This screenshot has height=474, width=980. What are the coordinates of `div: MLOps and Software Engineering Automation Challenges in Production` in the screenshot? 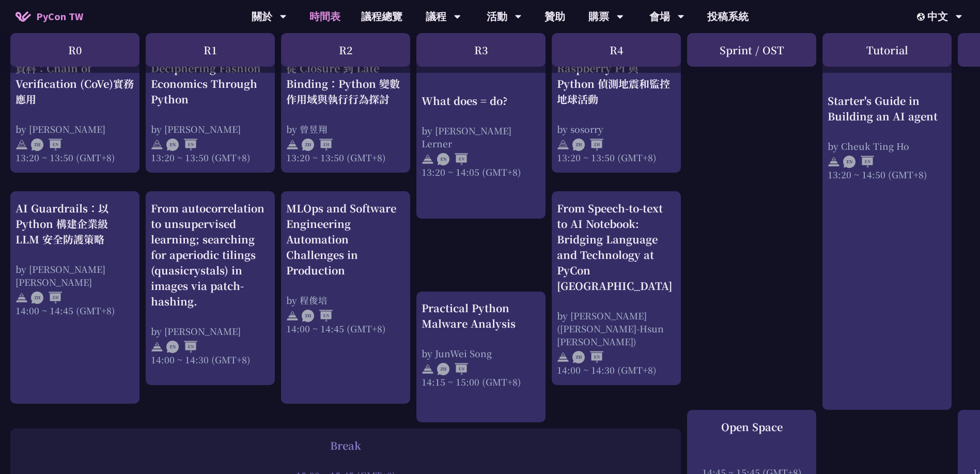 It's located at (346, 239).